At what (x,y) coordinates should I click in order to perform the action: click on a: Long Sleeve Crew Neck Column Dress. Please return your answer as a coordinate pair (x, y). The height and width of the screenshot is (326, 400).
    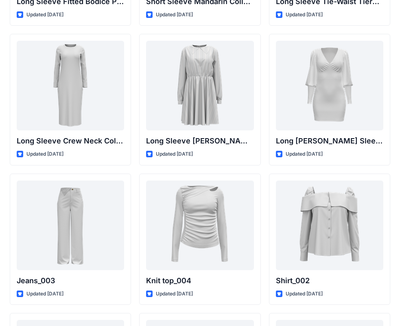
    Looking at the image, I should click on (70, 86).